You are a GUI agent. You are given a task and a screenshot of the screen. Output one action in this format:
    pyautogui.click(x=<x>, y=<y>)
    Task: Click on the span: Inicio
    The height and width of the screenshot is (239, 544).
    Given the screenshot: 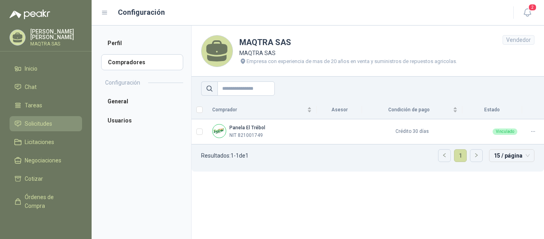 What is the action you would take?
    pyautogui.click(x=31, y=69)
    